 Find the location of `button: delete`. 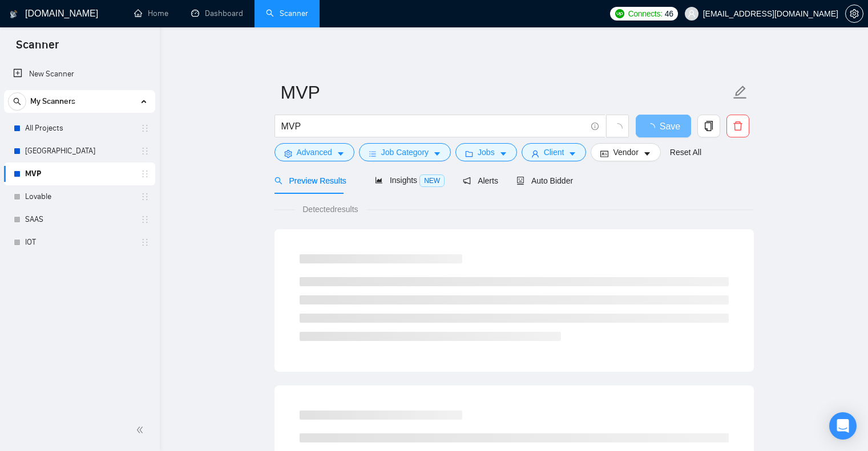

button: delete is located at coordinates (738, 126).